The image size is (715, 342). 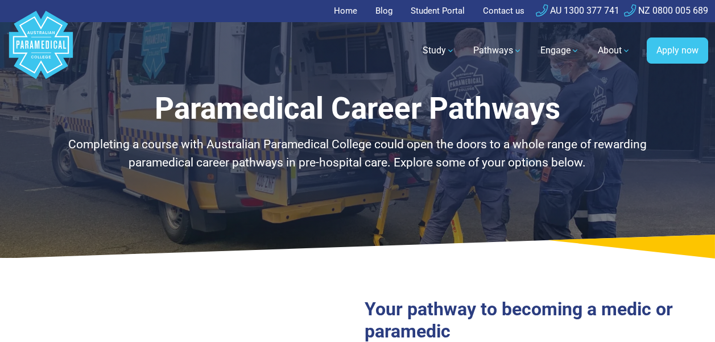 I want to click on a: Apply now, so click(x=677, y=51).